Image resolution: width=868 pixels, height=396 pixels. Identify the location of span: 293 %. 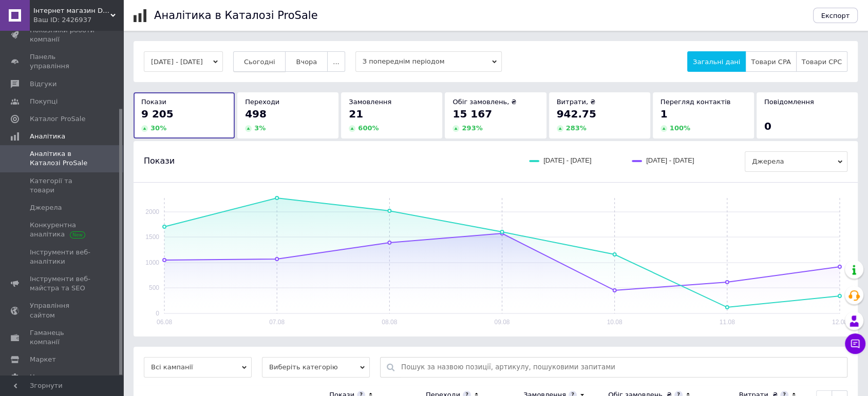
(472, 128).